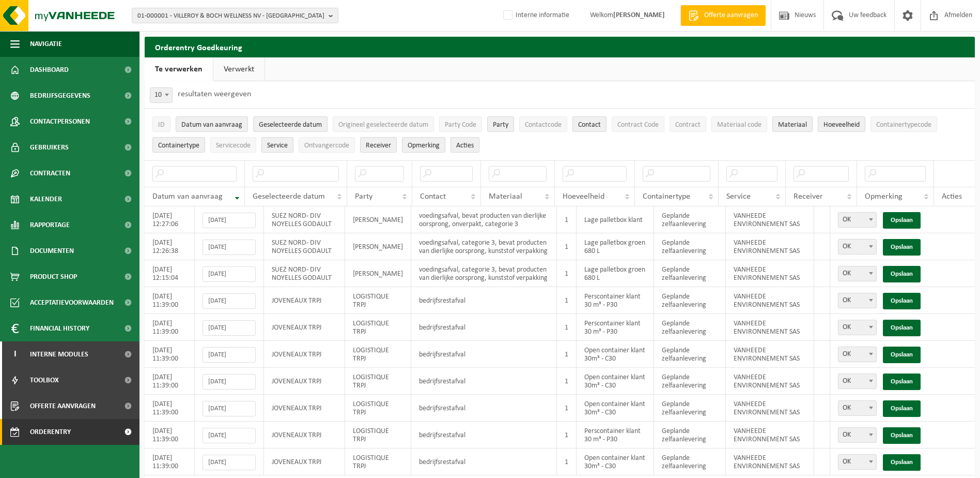 The image size is (980, 478). What do you see at coordinates (212, 125) in the screenshot?
I see `span: Datum van aanvraag` at bounding box center [212, 125].